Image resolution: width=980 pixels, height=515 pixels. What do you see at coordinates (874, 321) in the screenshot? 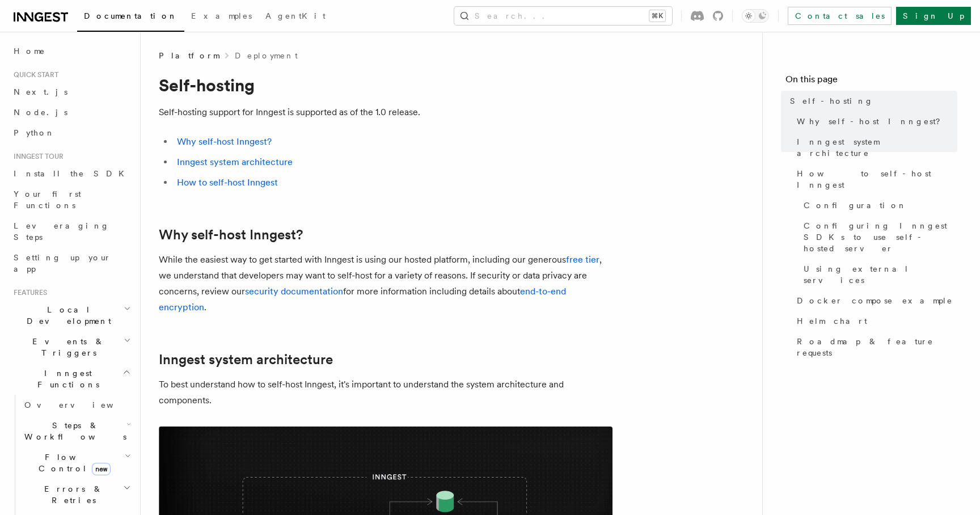
I see `a: Helm chart` at bounding box center [874, 321].